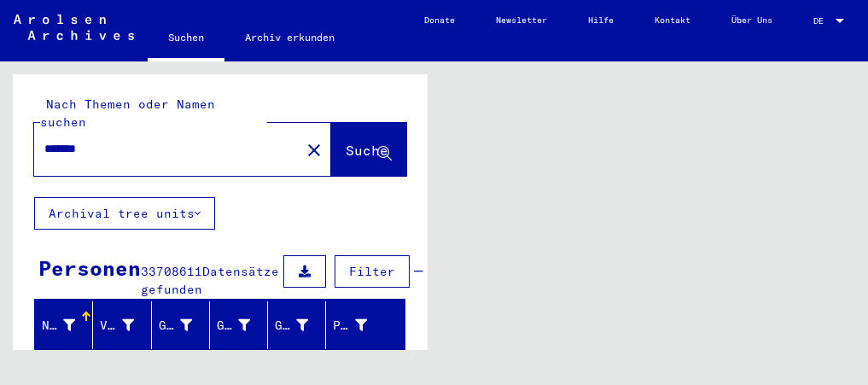 The width and height of the screenshot is (868, 385). What do you see at coordinates (290, 38) in the screenshot?
I see `a: Archiv erkunden` at bounding box center [290, 38].